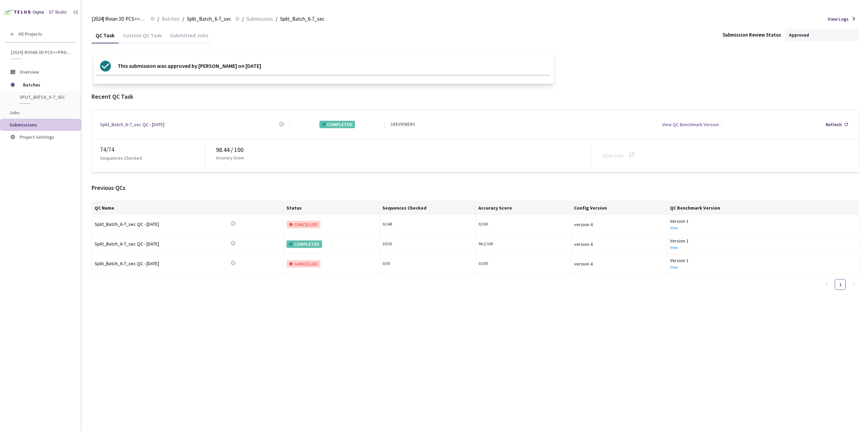 The image size is (868, 431). Describe the element at coordinates (751, 35) in the screenshot. I see `div: Submission Review Status` at that location.